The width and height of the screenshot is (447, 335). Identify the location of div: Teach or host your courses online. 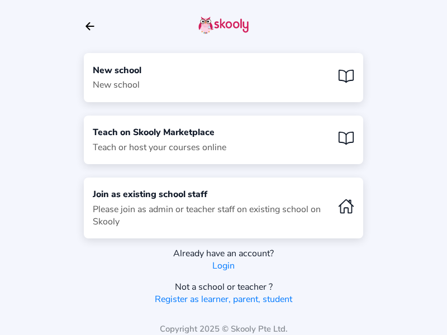
(159, 148).